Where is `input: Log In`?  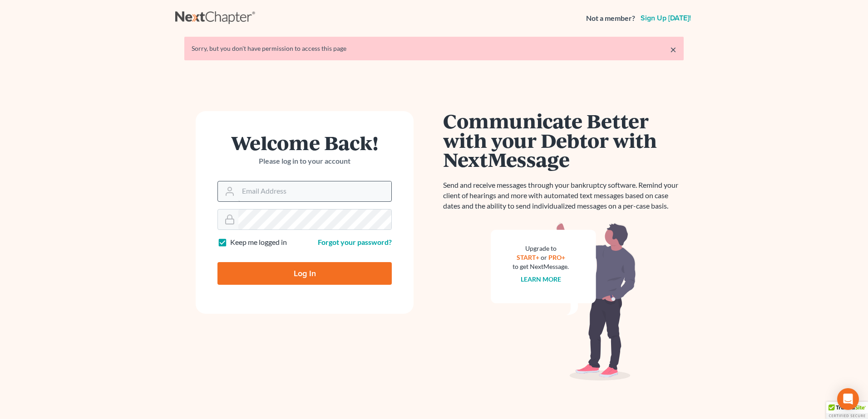
input: Log In is located at coordinates (305, 273).